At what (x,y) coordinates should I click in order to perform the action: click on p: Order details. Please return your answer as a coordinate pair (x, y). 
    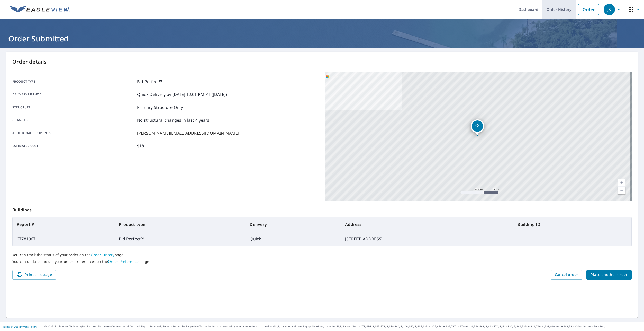
    Looking at the image, I should click on (322, 62).